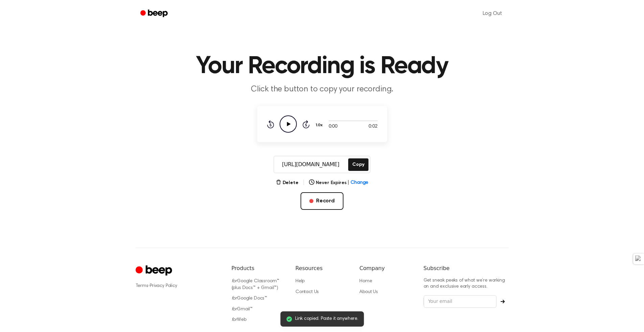  Describe the element at coordinates (287, 183) in the screenshot. I see `button: Delete` at that location.